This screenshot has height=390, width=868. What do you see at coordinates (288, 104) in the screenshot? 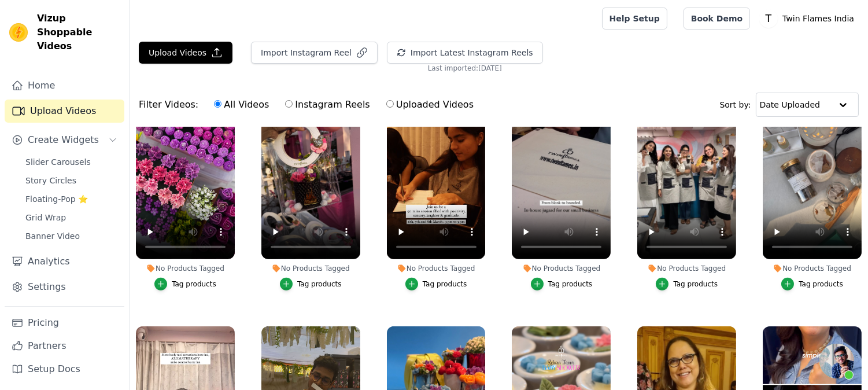
I see `input: Instagram Reels` at bounding box center [288, 104].